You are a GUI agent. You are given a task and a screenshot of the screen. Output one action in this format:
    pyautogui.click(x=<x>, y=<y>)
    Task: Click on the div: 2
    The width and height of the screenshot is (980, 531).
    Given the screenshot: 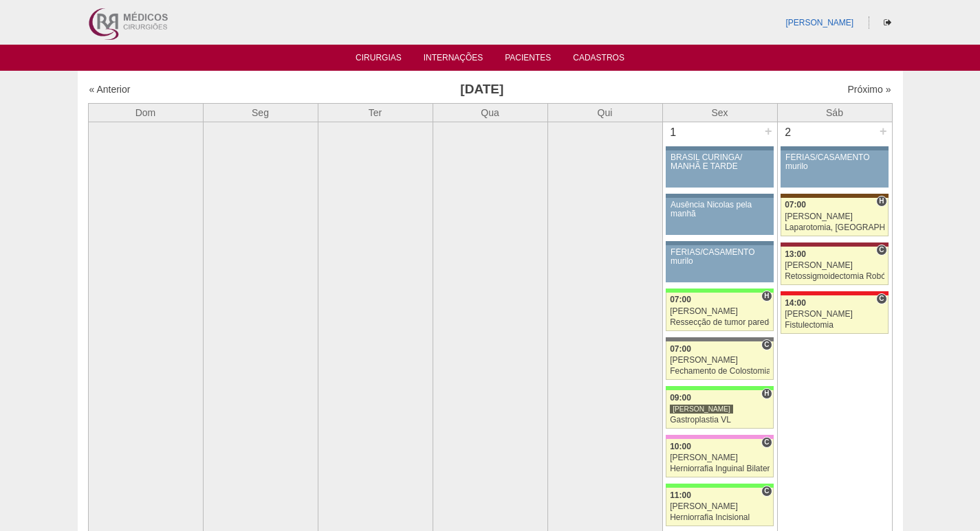 What is the action you would take?
    pyautogui.click(x=788, y=133)
    